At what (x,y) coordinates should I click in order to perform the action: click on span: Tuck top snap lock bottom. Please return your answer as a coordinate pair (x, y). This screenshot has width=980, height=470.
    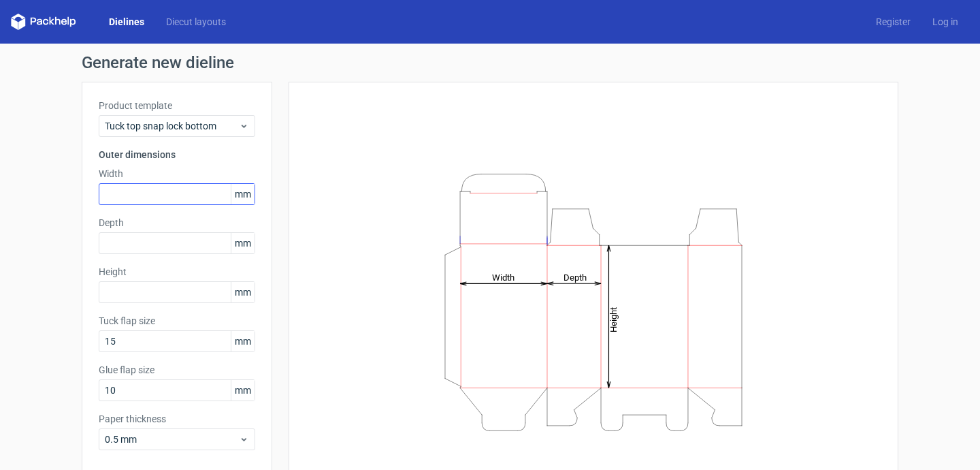
    Looking at the image, I should click on (172, 126).